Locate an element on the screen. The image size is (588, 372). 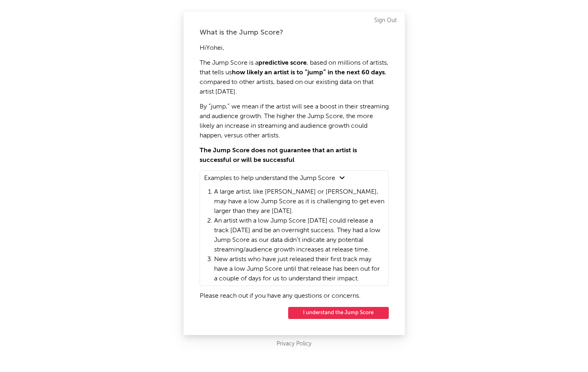
a: Sign Out is located at coordinates (385, 21).